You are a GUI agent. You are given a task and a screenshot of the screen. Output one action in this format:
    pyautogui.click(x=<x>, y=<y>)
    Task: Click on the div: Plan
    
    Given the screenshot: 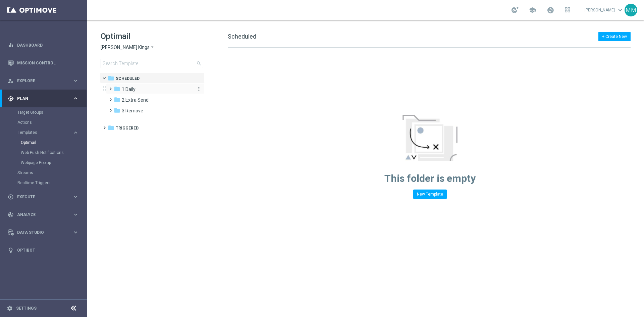 What is the action you would take?
    pyautogui.click(x=40, y=99)
    